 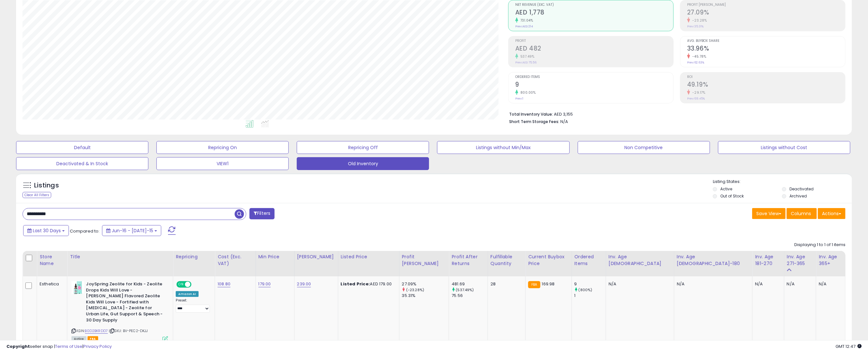 I want to click on span: ON, so click(x=182, y=285).